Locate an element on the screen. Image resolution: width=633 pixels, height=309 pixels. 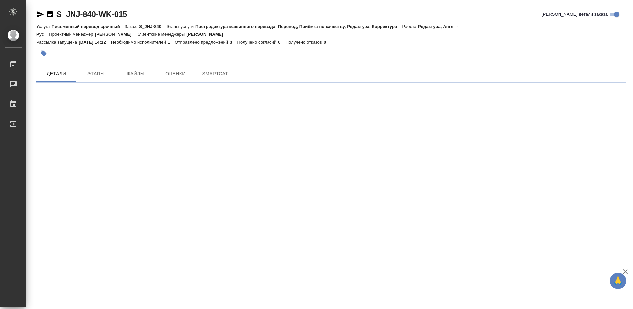
p: Этапы услуги is located at coordinates (181, 26).